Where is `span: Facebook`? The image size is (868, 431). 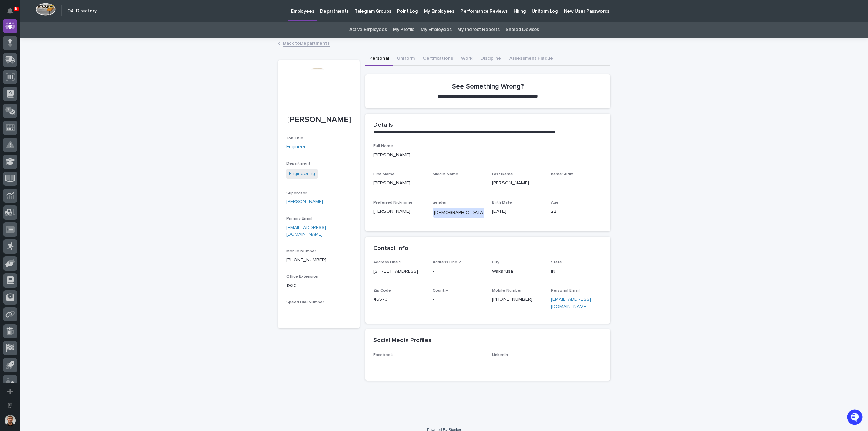
span: Facebook is located at coordinates (383, 355).